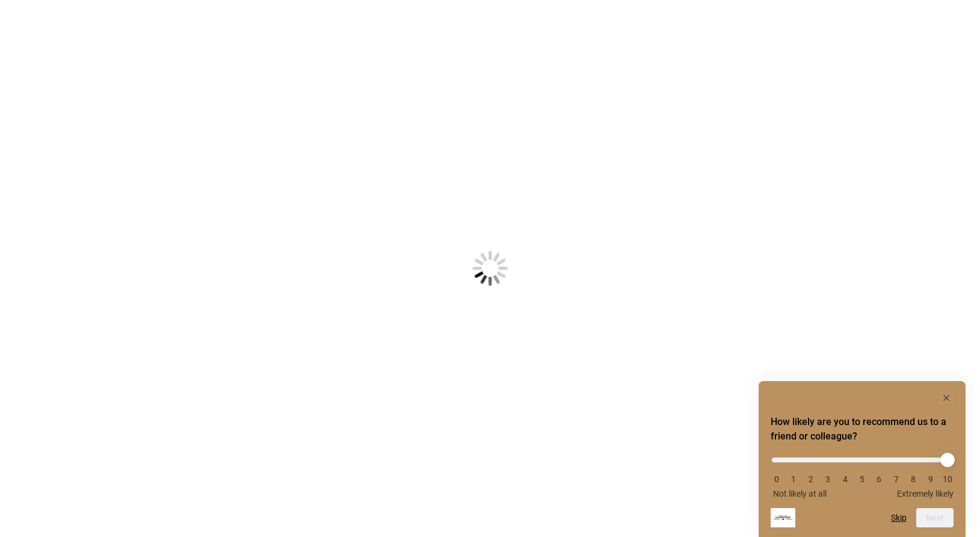 Image resolution: width=980 pixels, height=537 pixels. Describe the element at coordinates (828, 479) in the screenshot. I see `li: 3` at that location.